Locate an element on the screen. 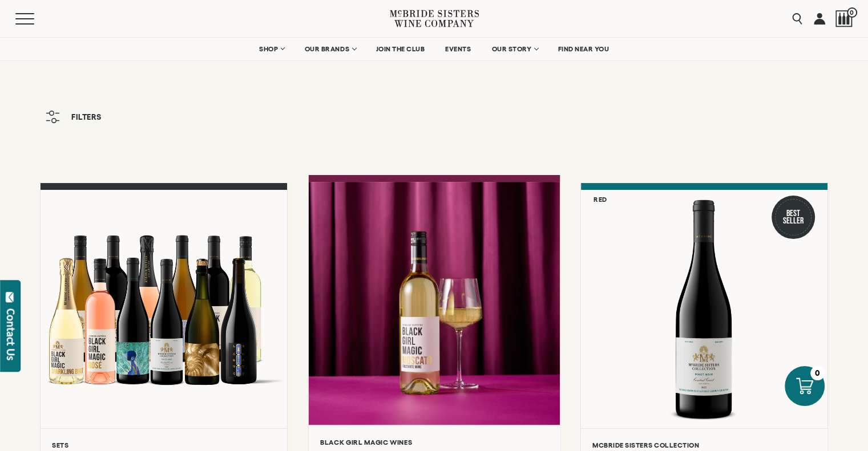 Image resolution: width=868 pixels, height=451 pixels. span: FIND NEAR YOU is located at coordinates (584, 49).